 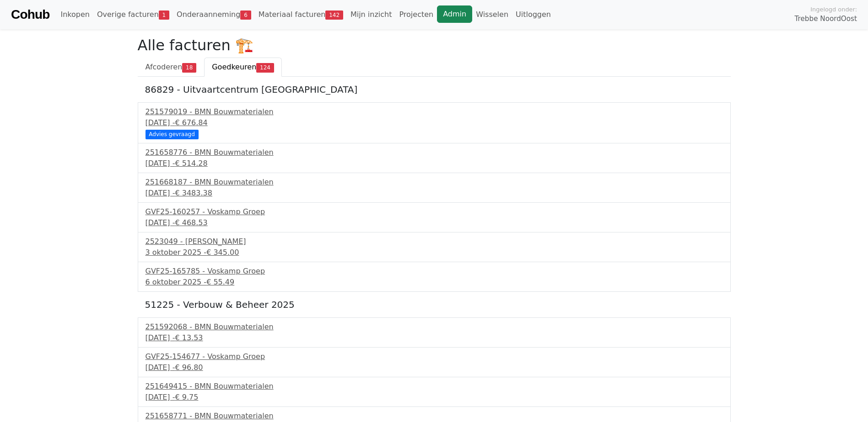 What do you see at coordinates (220, 282) in the screenshot?
I see `span: € 55.49` at bounding box center [220, 282].